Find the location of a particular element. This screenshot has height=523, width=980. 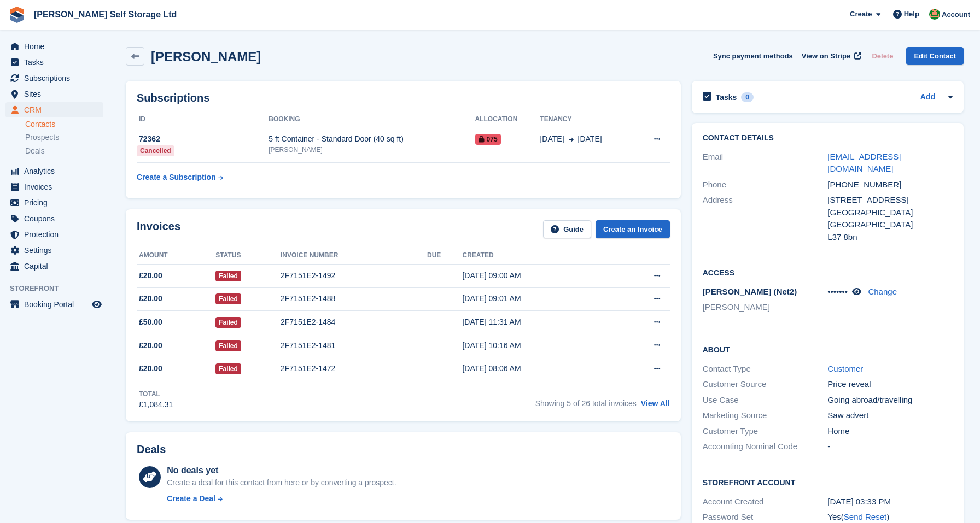

div: Home is located at coordinates (890, 432).